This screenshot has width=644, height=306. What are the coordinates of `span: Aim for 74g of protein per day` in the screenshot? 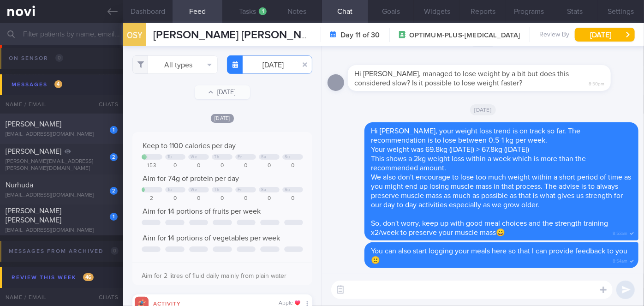 It's located at (190, 179).